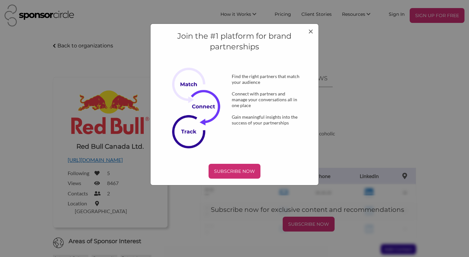 The height and width of the screenshot is (257, 469). Describe the element at coordinates (234, 41) in the screenshot. I see `h4: Join the #1 platform for brand partnerships` at that location.